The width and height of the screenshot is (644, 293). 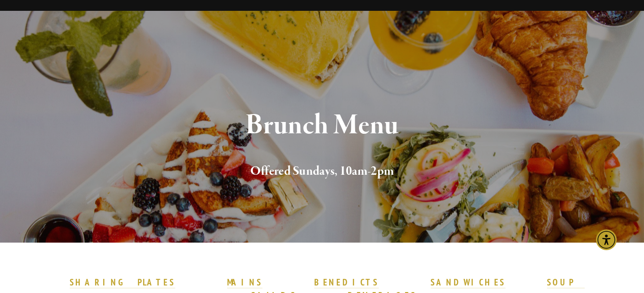 What do you see at coordinates (347, 282) in the screenshot?
I see `strong: BENEDICTS` at bounding box center [347, 282].